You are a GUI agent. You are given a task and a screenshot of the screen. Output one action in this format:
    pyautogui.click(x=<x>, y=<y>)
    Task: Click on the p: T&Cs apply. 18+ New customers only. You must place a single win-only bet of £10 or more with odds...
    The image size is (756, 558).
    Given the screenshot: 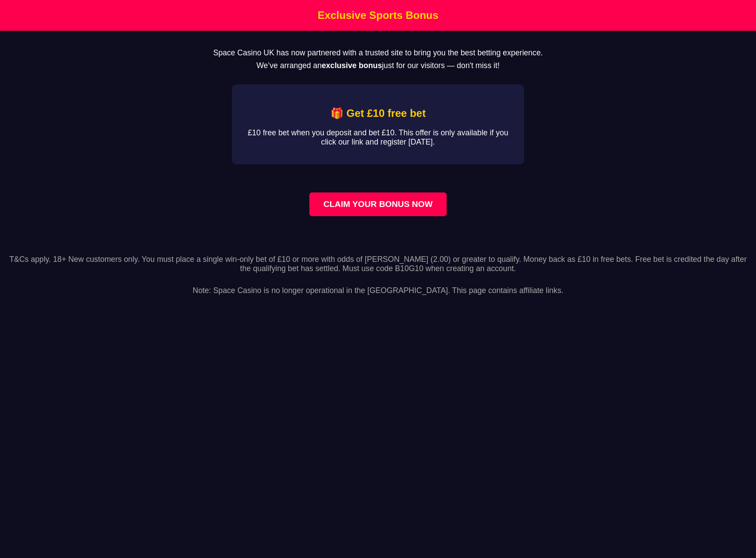 What is the action you would take?
    pyautogui.click(x=378, y=265)
    